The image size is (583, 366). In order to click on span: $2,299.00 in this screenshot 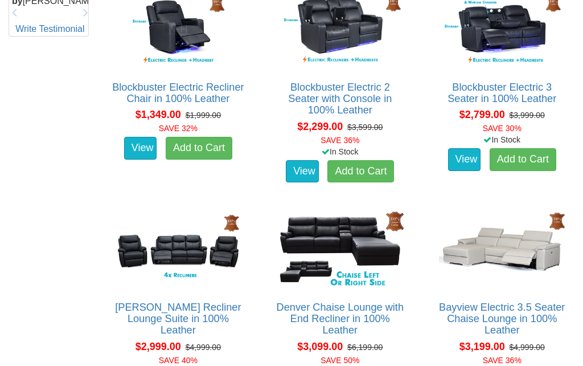, I will do `click(320, 126)`.